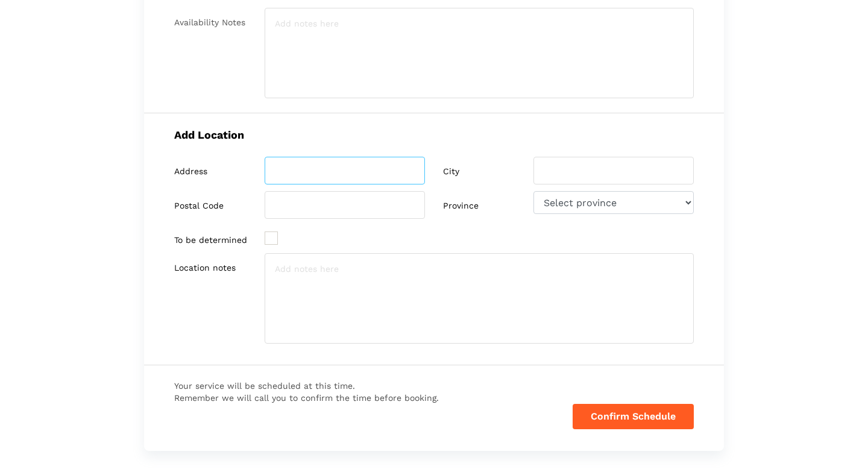 This screenshot has width=868, height=469. What do you see at coordinates (633, 417) in the screenshot?
I see `button: Confirm Schedule` at bounding box center [633, 417].